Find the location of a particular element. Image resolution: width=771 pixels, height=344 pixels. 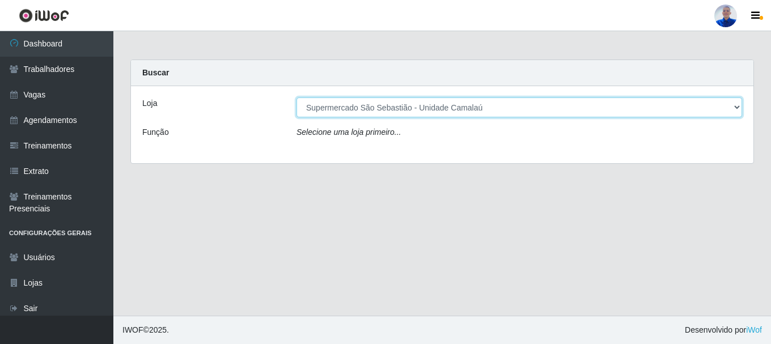

i: Selecione uma loja primeiro... is located at coordinates (349, 132).